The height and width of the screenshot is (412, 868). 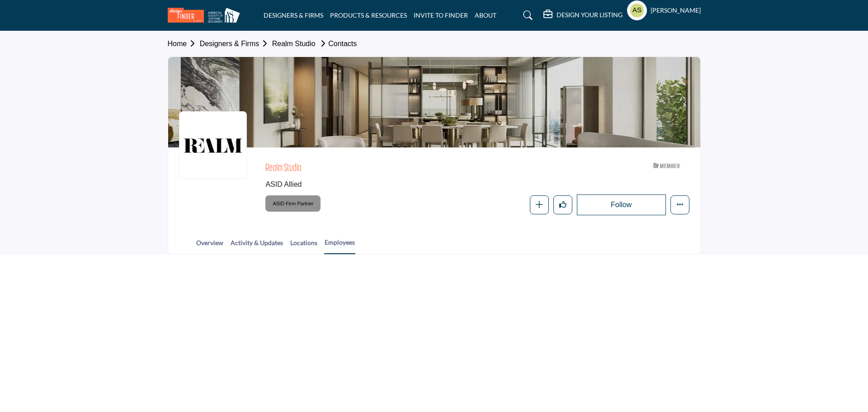 I want to click on a: Overview, so click(x=210, y=245).